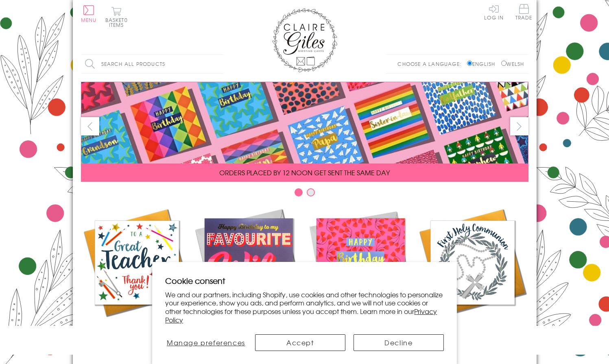 Image resolution: width=609 pixels, height=364 pixels. I want to click on button: Carousel Page 2, so click(310, 192).